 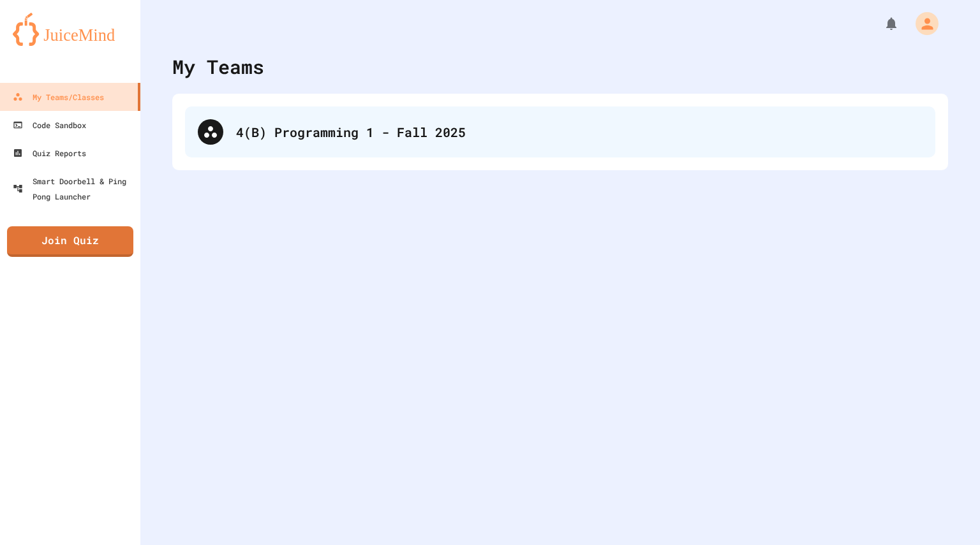 What do you see at coordinates (58, 97) in the screenshot?
I see `div: My Teams/Classes` at bounding box center [58, 97].